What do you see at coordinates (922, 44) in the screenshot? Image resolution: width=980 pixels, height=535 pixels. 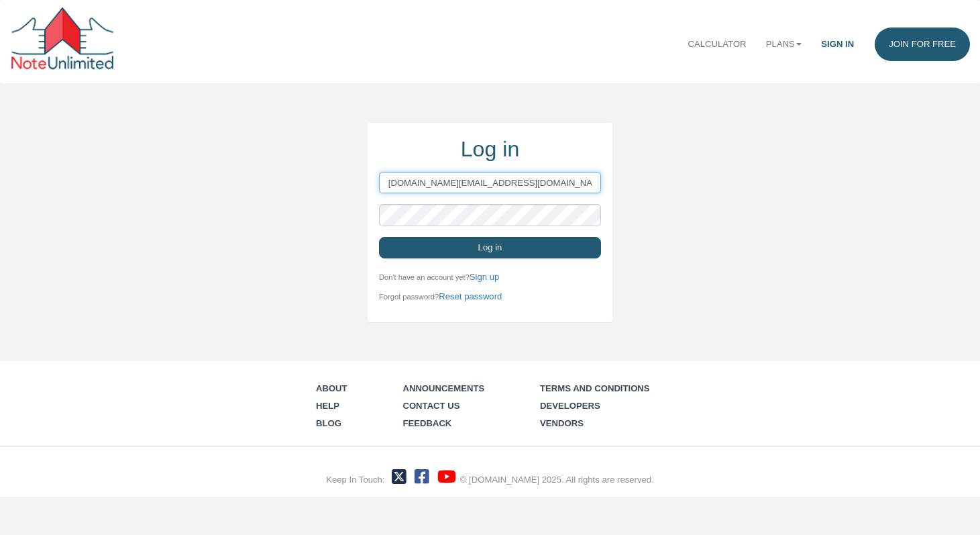 I see `a: Join for FREE` at bounding box center [922, 44].